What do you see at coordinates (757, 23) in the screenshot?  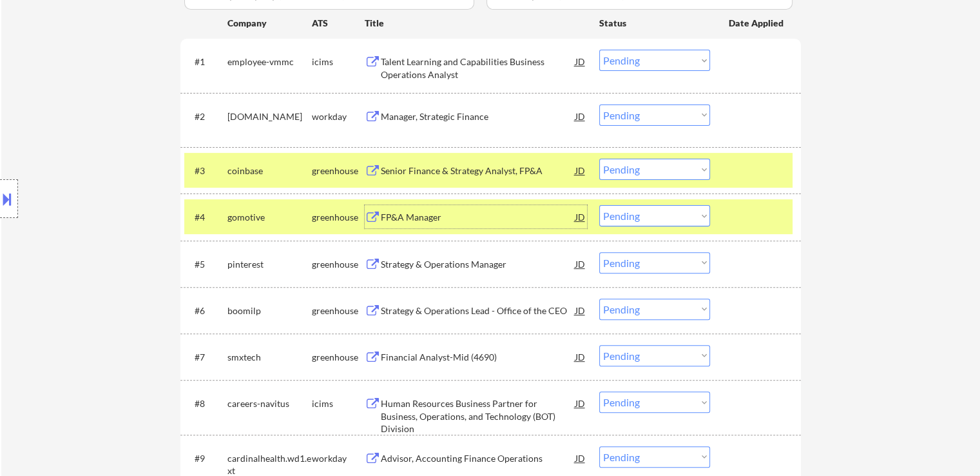 I see `div: Date Applied` at bounding box center [757, 23].